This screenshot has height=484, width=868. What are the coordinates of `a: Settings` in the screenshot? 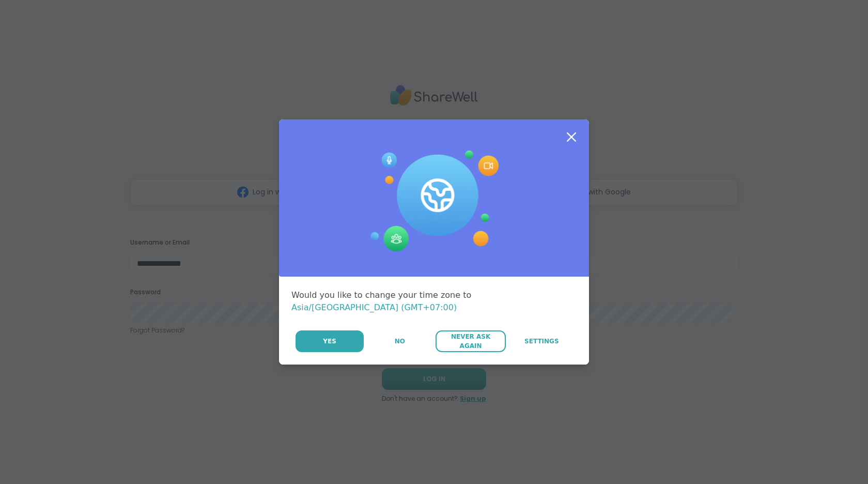 It's located at (542, 341).